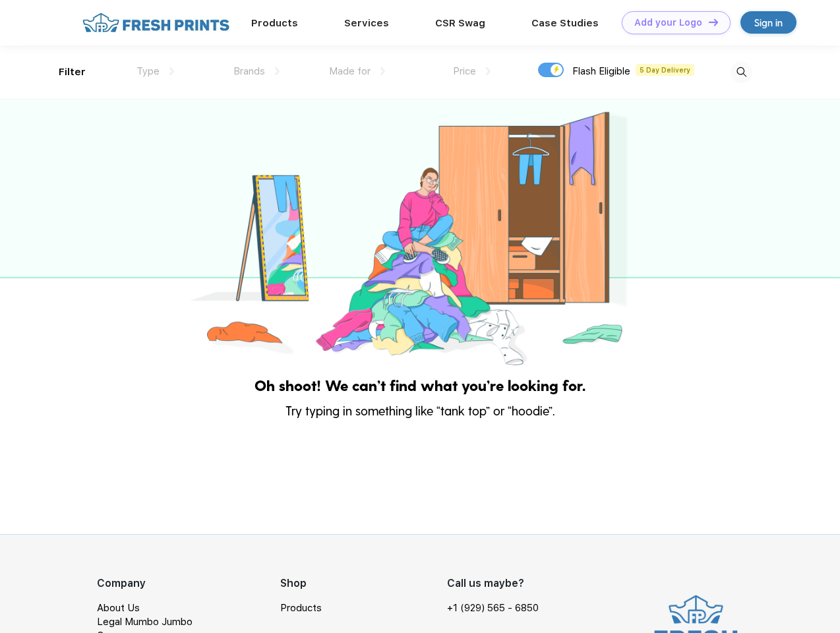  I want to click on span: Flash Eligible, so click(601, 71).